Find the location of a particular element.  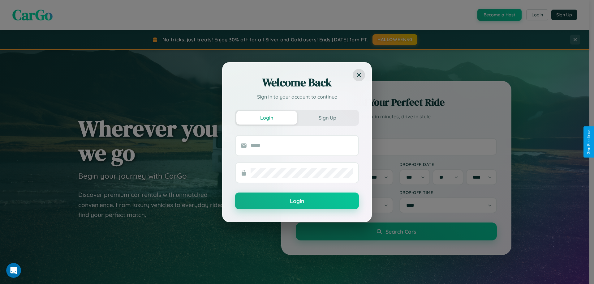

button: Sign Up is located at coordinates (327, 118).